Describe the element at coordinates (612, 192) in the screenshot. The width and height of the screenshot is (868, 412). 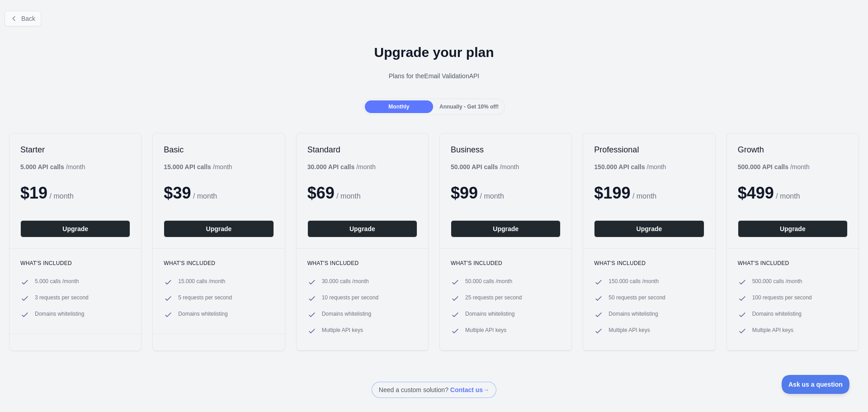
I see `span: $ 199` at that location.